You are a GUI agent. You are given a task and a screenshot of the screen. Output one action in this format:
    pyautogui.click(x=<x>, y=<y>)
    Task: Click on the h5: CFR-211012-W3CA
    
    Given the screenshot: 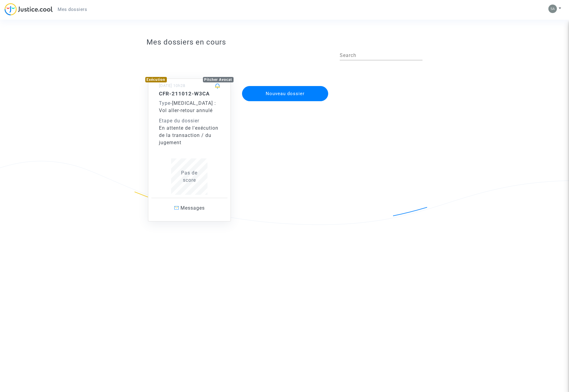 What is the action you would take?
    pyautogui.click(x=189, y=94)
    